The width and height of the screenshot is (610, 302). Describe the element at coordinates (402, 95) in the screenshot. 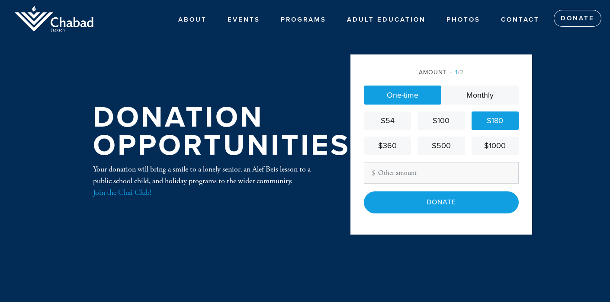

I see `a: One-time` at that location.